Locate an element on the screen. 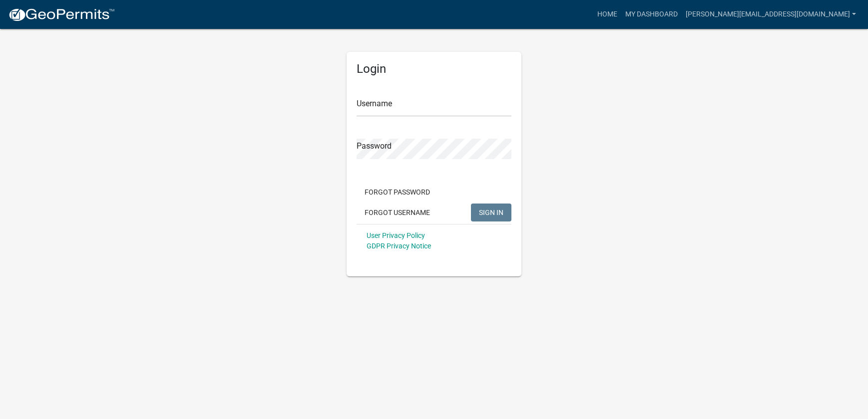  button: SIGN IN is located at coordinates (490, 212).